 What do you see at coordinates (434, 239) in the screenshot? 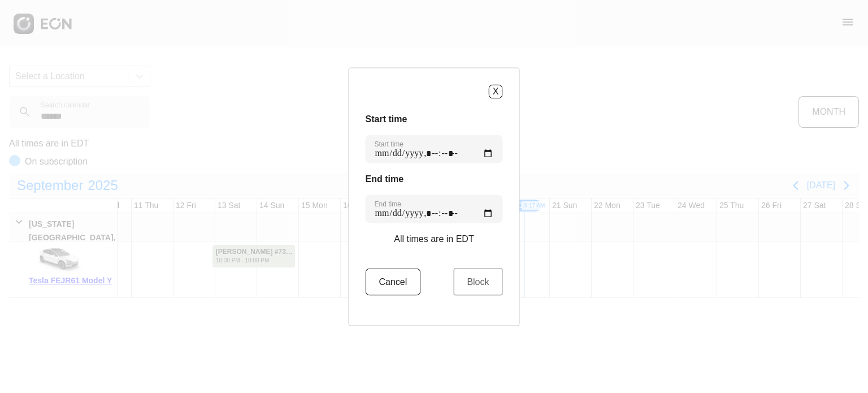
I see `p: All times are in EDT` at bounding box center [434, 239].